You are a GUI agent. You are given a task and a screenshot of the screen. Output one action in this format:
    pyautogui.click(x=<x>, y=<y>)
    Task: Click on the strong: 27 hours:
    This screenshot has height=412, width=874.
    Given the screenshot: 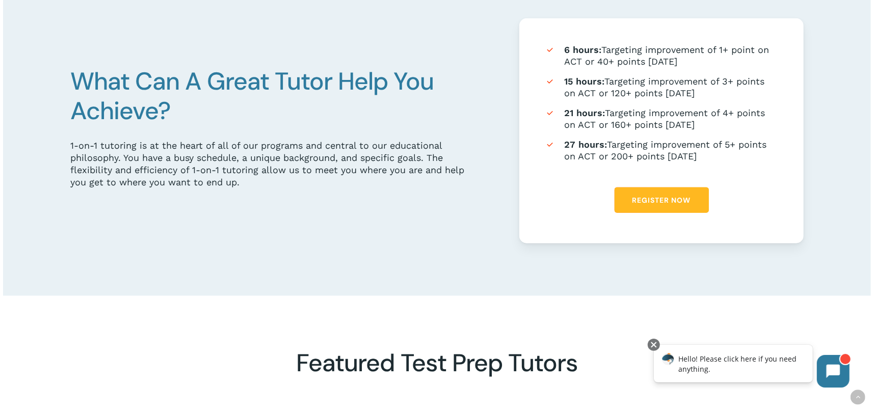 What is the action you would take?
    pyautogui.click(x=586, y=144)
    